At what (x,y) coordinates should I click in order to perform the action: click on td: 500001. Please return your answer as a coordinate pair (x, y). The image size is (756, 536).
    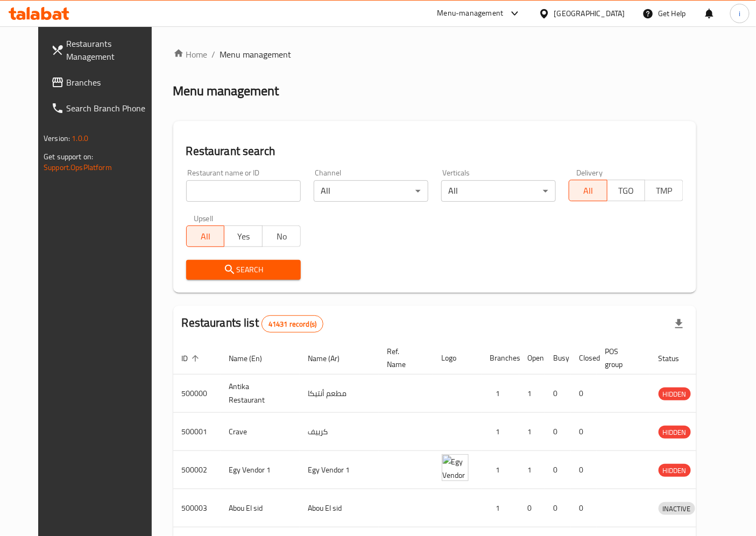
    Looking at the image, I should click on (197, 432).